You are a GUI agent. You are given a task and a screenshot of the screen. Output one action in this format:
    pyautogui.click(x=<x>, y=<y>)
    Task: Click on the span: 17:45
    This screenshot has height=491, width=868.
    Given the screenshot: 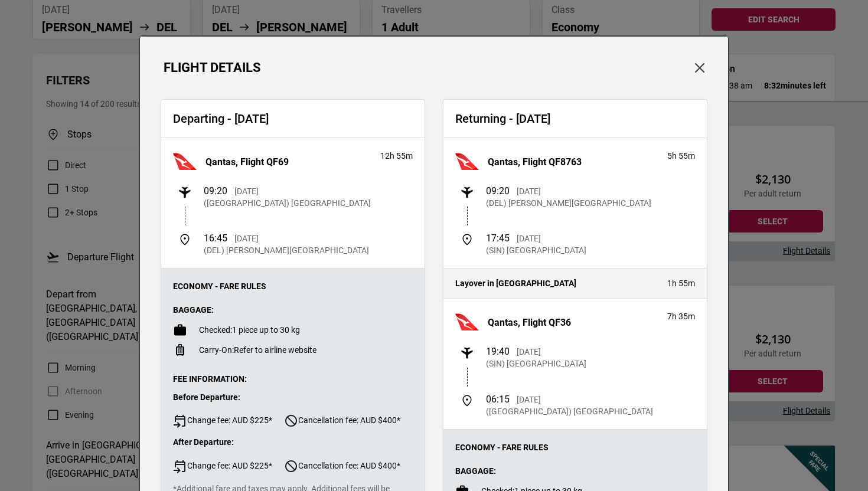 What is the action you would take?
    pyautogui.click(x=498, y=238)
    